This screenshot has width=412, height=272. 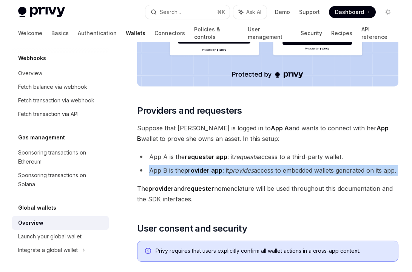 What do you see at coordinates (60, 157) in the screenshot?
I see `a: Sponsoring transactions on Ethereum` at bounding box center [60, 157].